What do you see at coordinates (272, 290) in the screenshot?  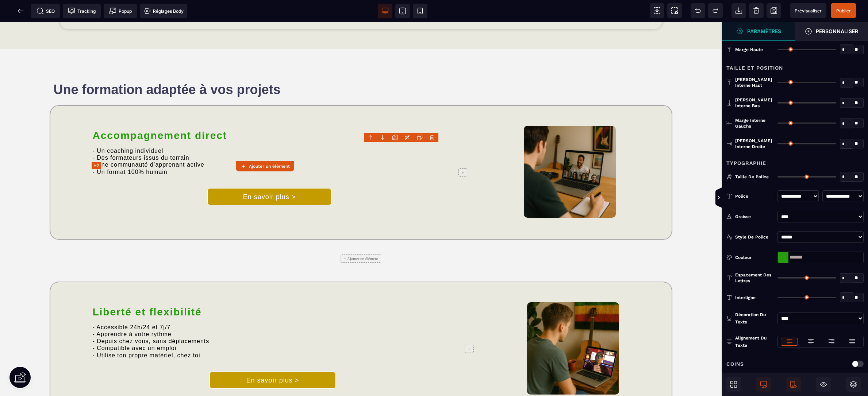 I see `h2: Liberté et flexibilité` at bounding box center [272, 290].